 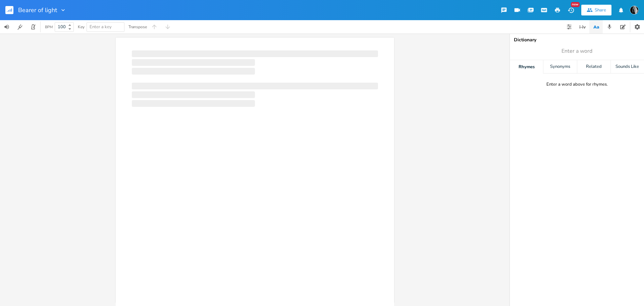 What do you see at coordinates (560, 67) in the screenshot?
I see `div: Synonyms` at bounding box center [560, 67].